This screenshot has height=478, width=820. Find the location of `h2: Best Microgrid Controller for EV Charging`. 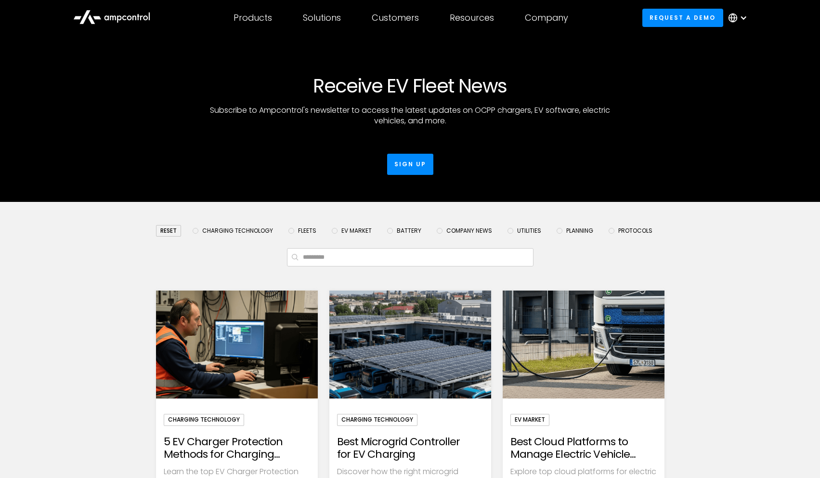

h2: Best Microgrid Controller for EV Charging is located at coordinates (410, 448).